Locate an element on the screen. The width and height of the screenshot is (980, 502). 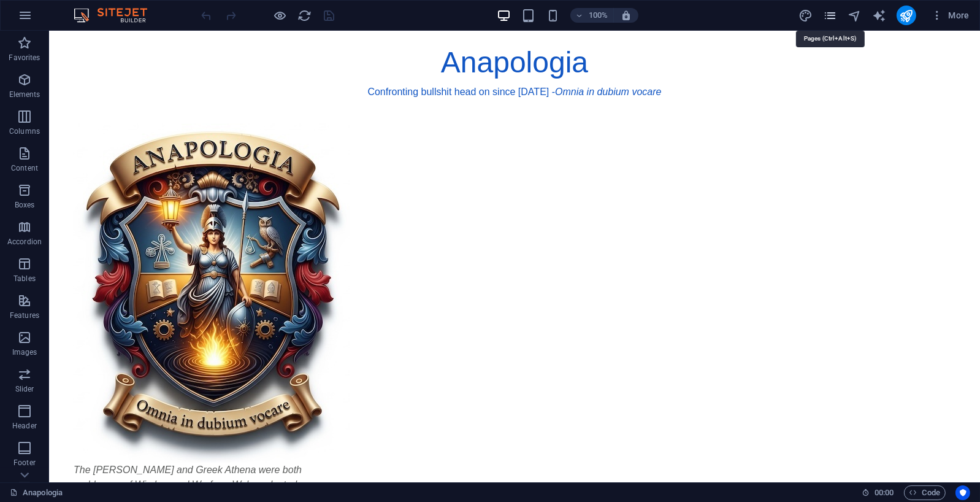
h6: Session time is located at coordinates (878, 493).